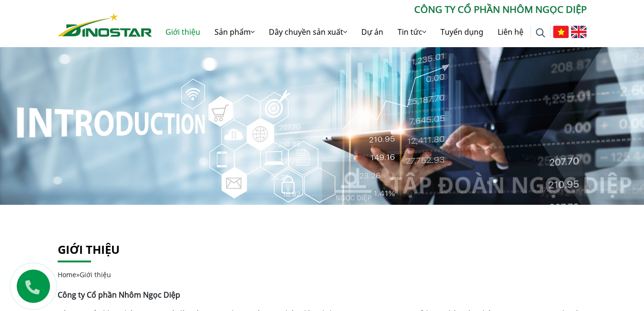 This screenshot has width=644, height=311. Describe the element at coordinates (95, 275) in the screenshot. I see `span: Giới thiệu` at that location.